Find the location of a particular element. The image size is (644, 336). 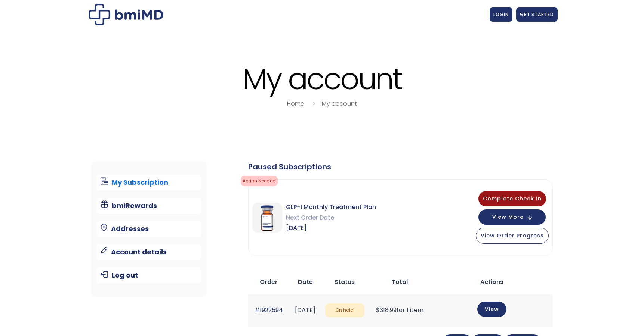

span: Status is located at coordinates (345, 281).